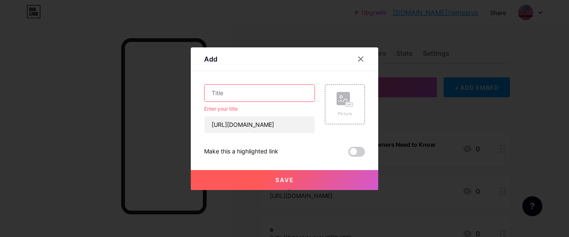 This screenshot has width=569, height=237. Describe the element at coordinates (259, 109) in the screenshot. I see `div: Enter your title` at that location.